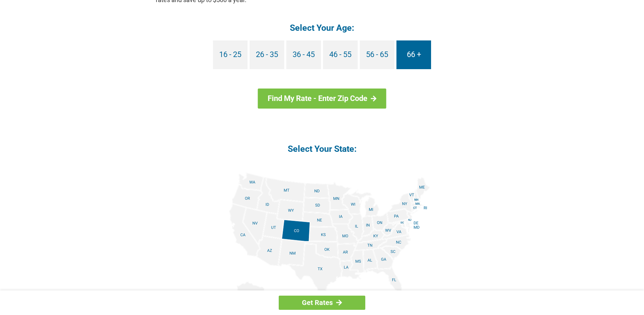 This screenshot has height=315, width=644. What do you see at coordinates (322, 149) in the screenshot?
I see `h4: Select Your State:` at bounding box center [322, 149].